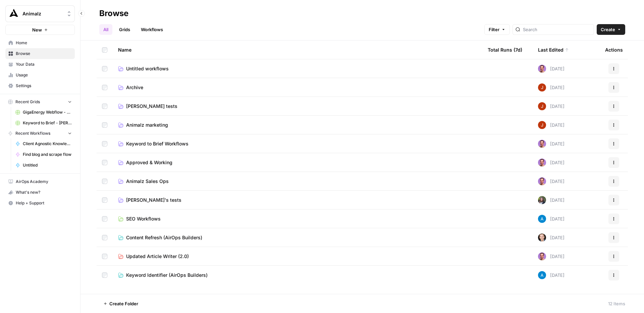  What do you see at coordinates (43, 86) in the screenshot?
I see `span: Settings` at bounding box center [43, 86].